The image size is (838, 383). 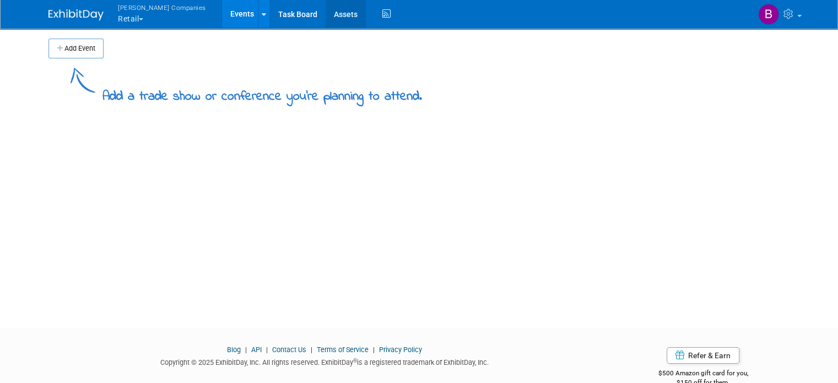 What do you see at coordinates (703, 355) in the screenshot?
I see `a: Refer & Earn` at bounding box center [703, 355].